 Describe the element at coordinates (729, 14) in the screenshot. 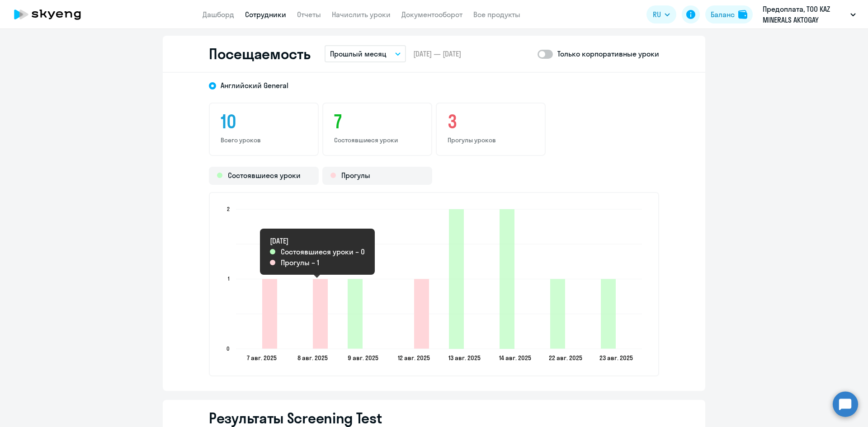

I see `button: Балансbalance` at that location.